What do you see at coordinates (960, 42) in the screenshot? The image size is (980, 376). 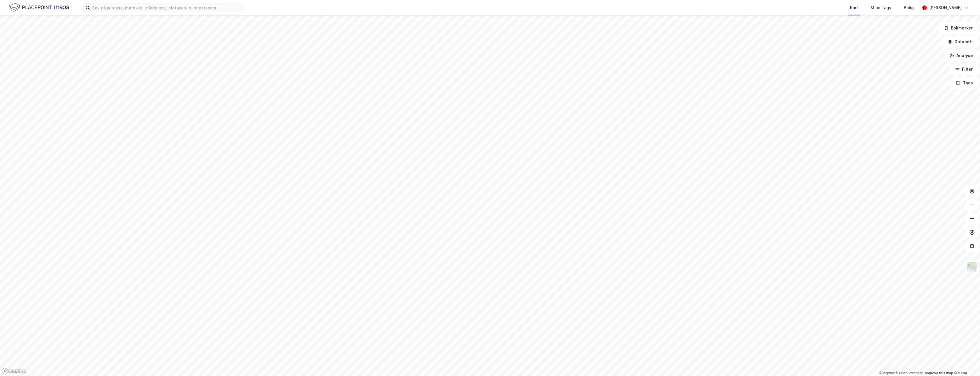 I see `button: Datasett` at bounding box center [960, 42].